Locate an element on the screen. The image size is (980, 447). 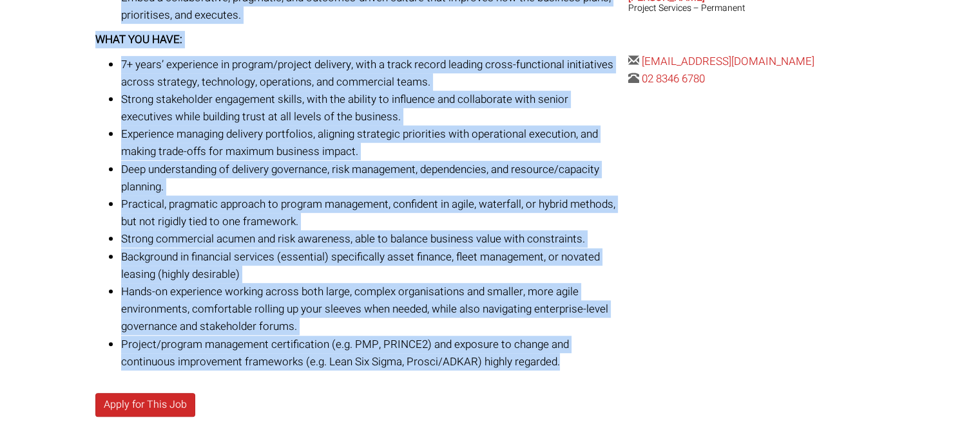
li: 7+ years’ experience in program/project delivery, with a track record leading cross-functional in... is located at coordinates (370, 73).